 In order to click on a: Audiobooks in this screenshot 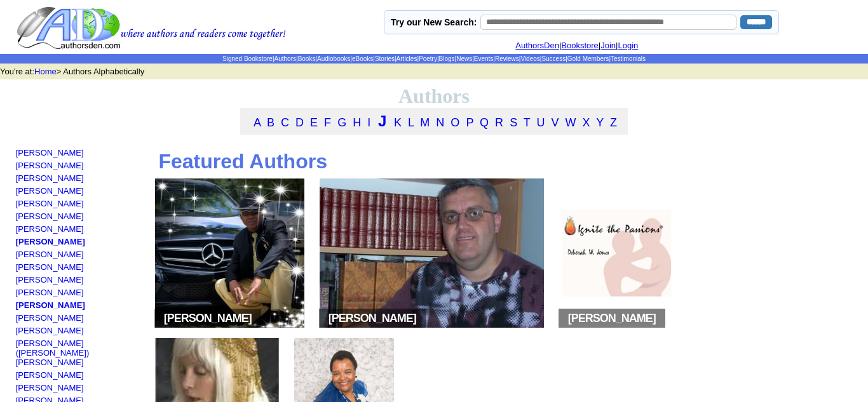, I will do `click(334, 59)`.